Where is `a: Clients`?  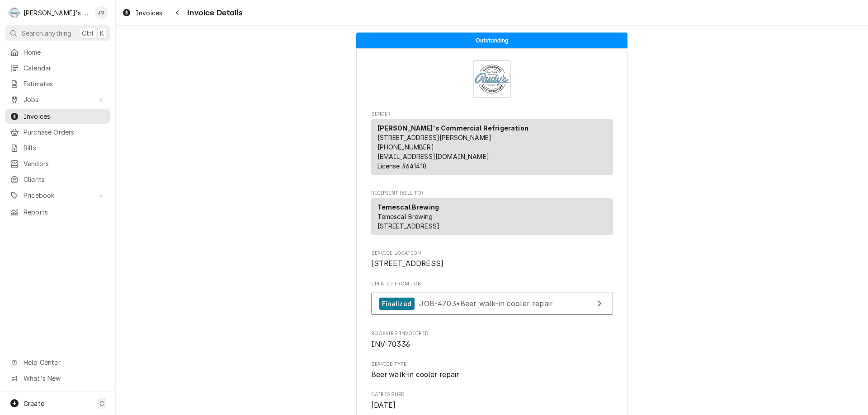
a: Clients is located at coordinates (57, 180).